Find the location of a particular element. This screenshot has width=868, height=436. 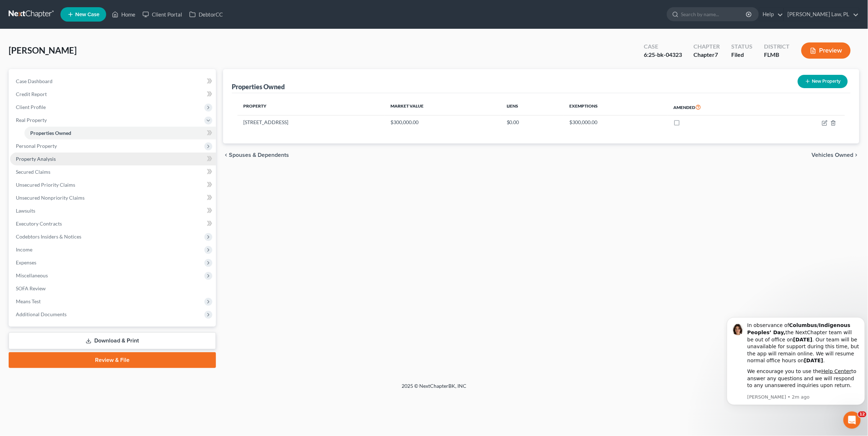

span: Properties Owned is located at coordinates (51, 133).